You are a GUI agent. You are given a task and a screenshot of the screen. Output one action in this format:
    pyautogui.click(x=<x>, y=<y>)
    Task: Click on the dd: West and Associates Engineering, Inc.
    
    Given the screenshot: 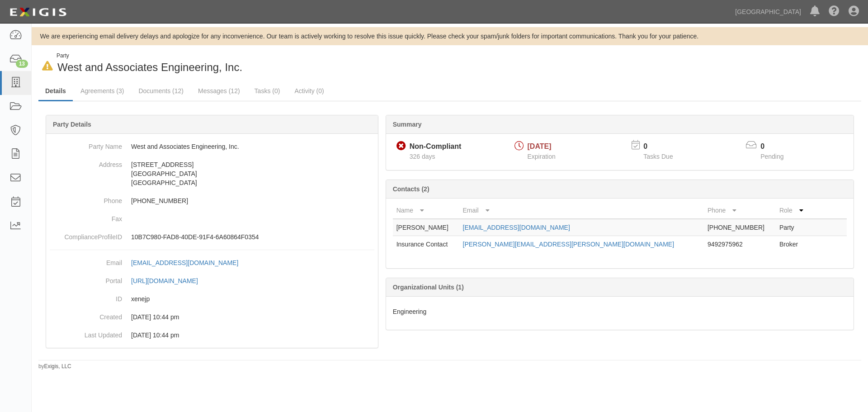 What is the action you would take?
    pyautogui.click(x=212, y=146)
    